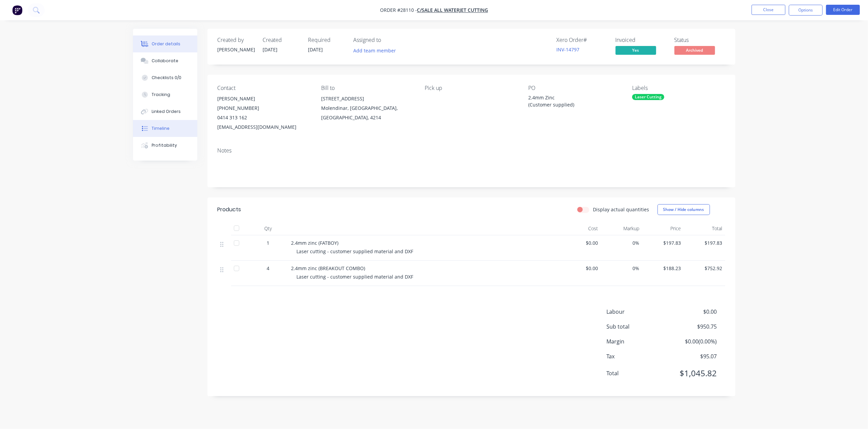 This screenshot has height=429, width=868. I want to click on span: C/SALE All Waterjet Cutting, so click(453, 10).